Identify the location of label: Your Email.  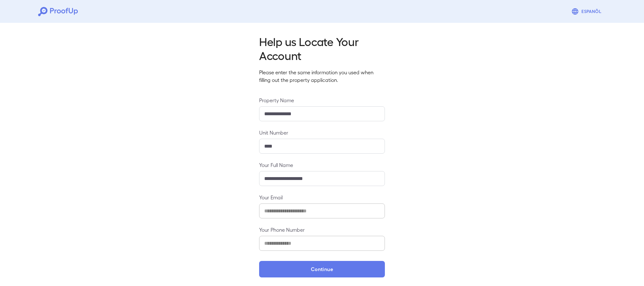
(322, 197).